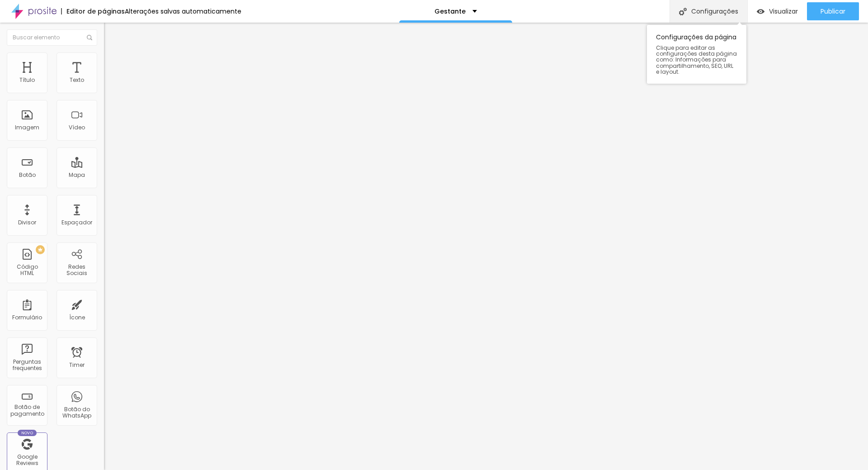 The width and height of the screenshot is (868, 470). I want to click on div: Ícone, so click(77, 318).